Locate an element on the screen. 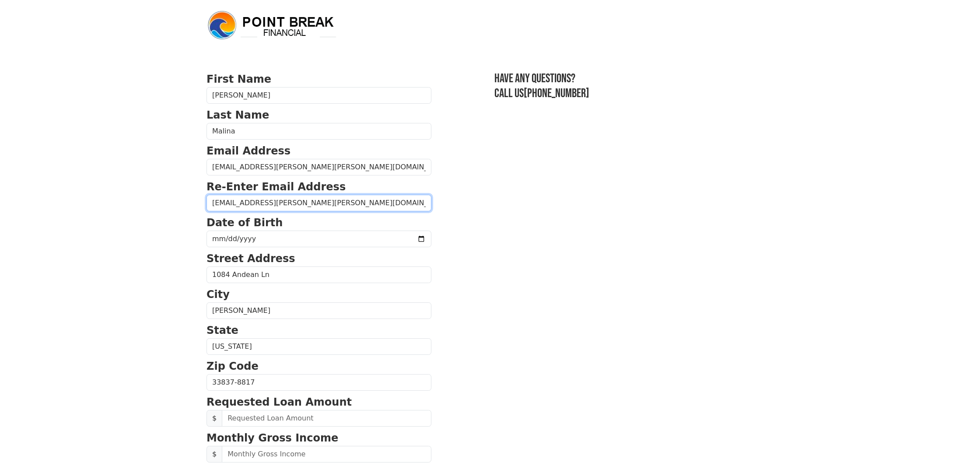 The width and height of the screenshot is (980, 466). strong: City is located at coordinates (218, 295).